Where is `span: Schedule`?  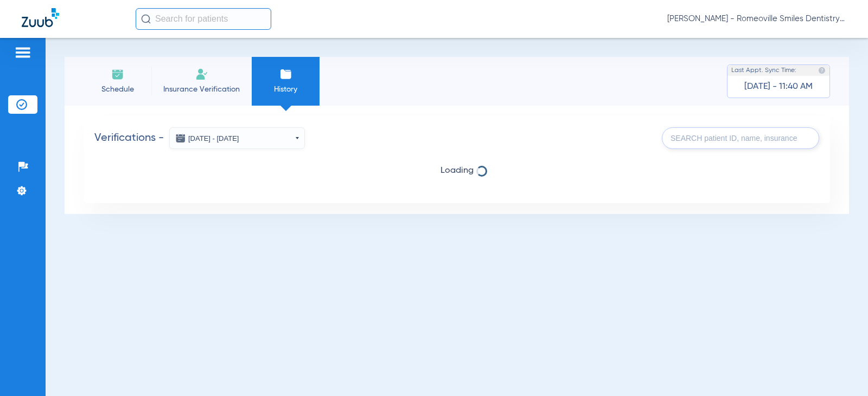 span: Schedule is located at coordinates (117, 90).